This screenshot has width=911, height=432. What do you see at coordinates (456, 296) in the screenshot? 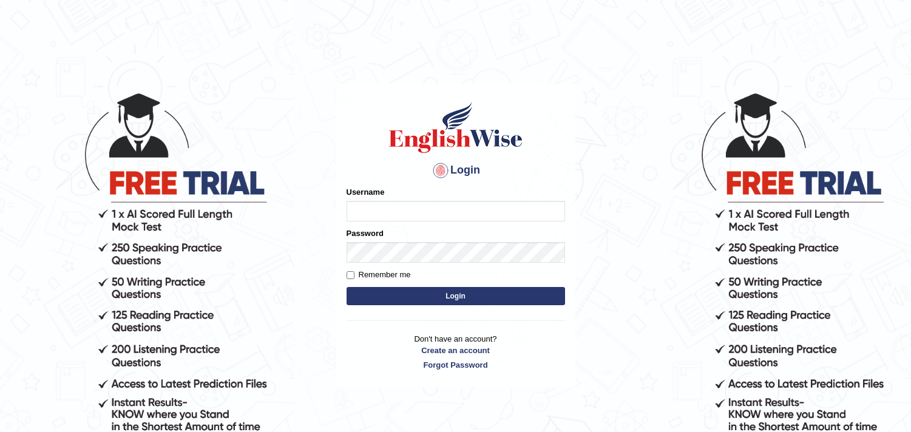
I see `button: Login` at bounding box center [456, 296].